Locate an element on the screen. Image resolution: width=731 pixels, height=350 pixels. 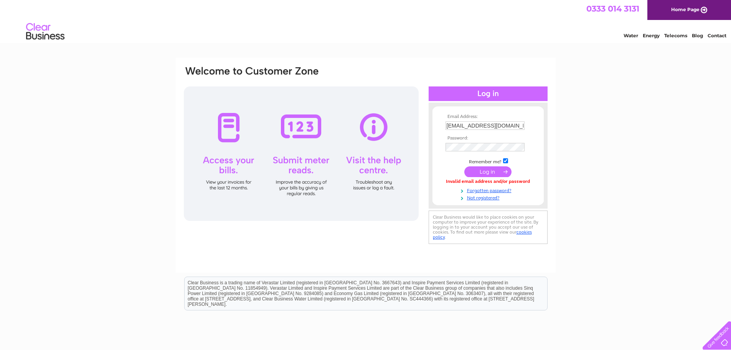
a: Not registered? is located at coordinates (489, 197).